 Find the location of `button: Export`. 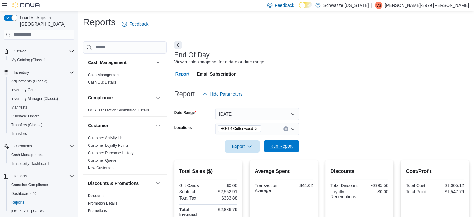

button: Export is located at coordinates (242, 146).